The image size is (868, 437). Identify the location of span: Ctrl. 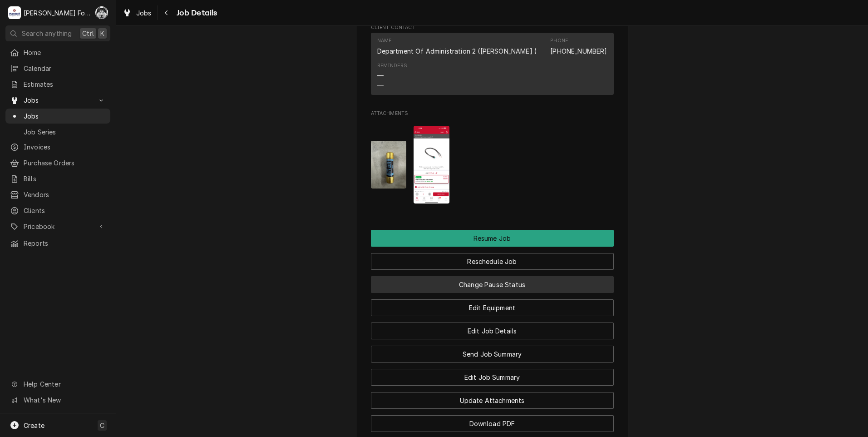
(88, 33).